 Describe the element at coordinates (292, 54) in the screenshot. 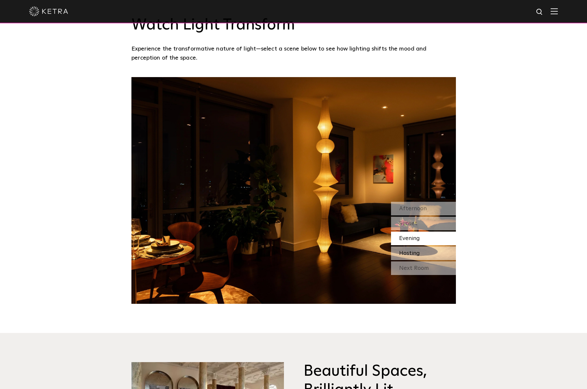

I see `p: Experience the transformative nature of light—select a scene below to see how lighting shifts the...` at that location.